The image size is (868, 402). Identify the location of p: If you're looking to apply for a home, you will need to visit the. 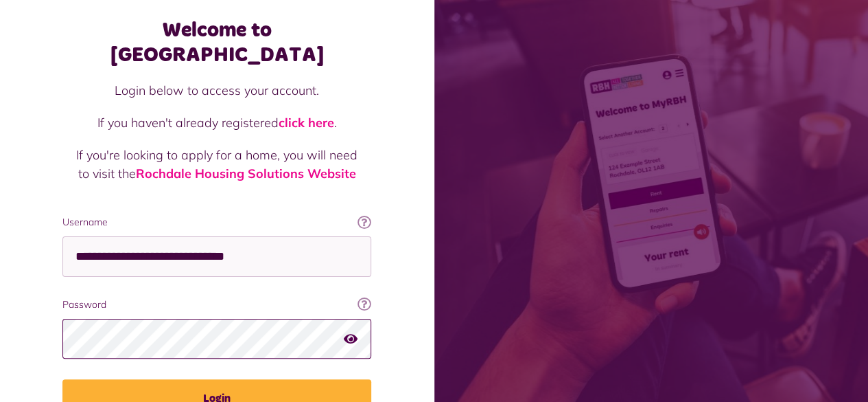
(217, 165).